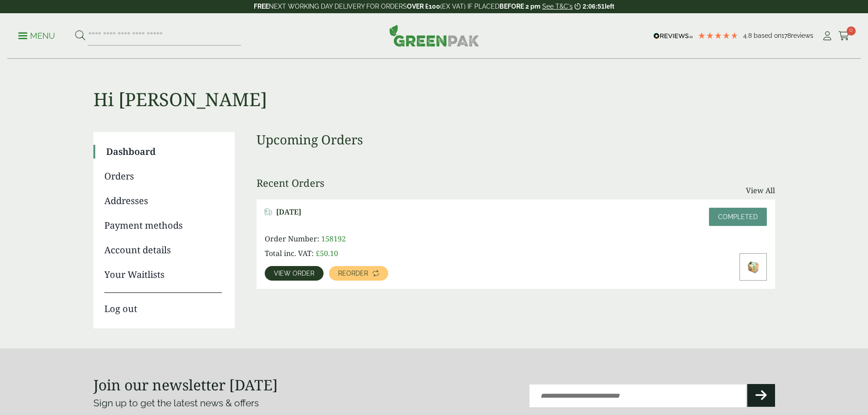  What do you see at coordinates (786, 36) in the screenshot?
I see `span: 178` at bounding box center [786, 36].